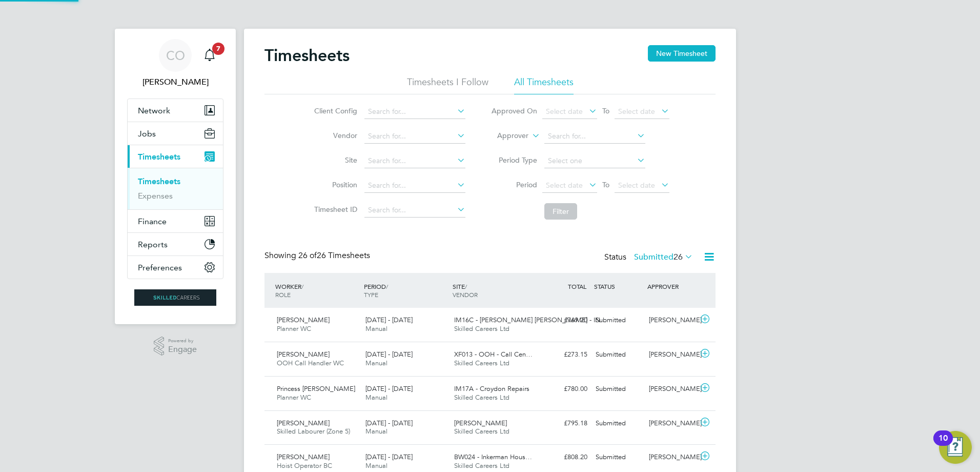 This screenshot has width=980, height=472. I want to click on label: Approved On, so click(514, 110).